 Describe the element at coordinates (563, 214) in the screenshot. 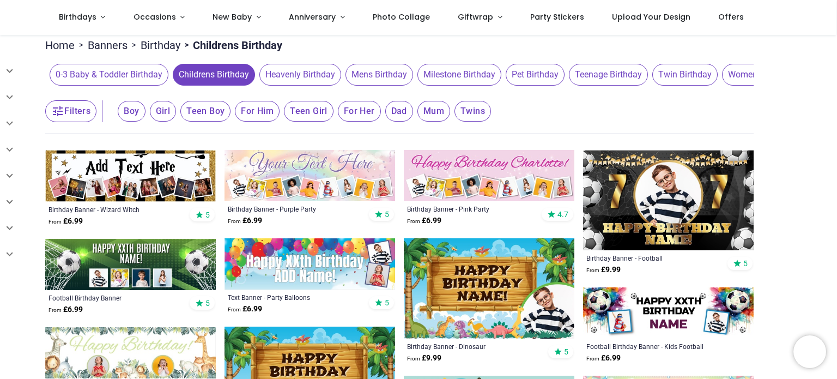

I see `span: 4.7` at that location.